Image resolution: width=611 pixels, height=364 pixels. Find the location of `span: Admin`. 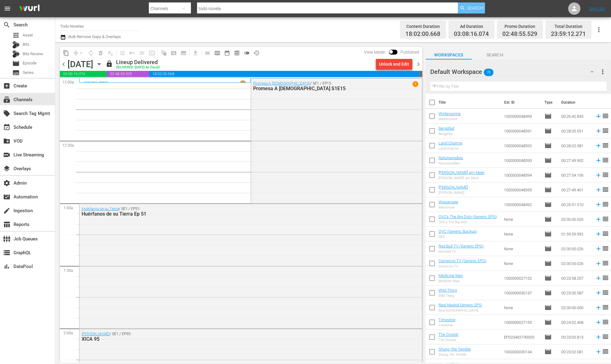

span: Admin is located at coordinates (7, 183).